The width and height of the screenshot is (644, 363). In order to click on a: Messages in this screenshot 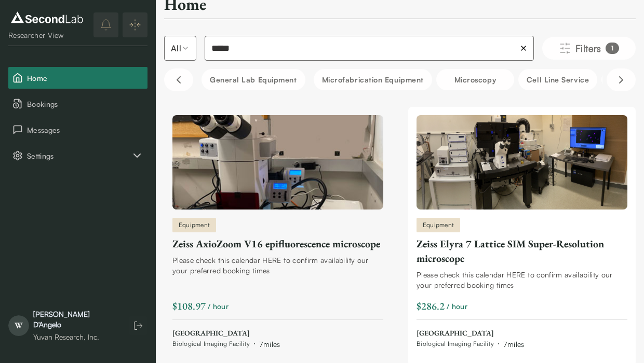, I will do `click(77, 130)`.